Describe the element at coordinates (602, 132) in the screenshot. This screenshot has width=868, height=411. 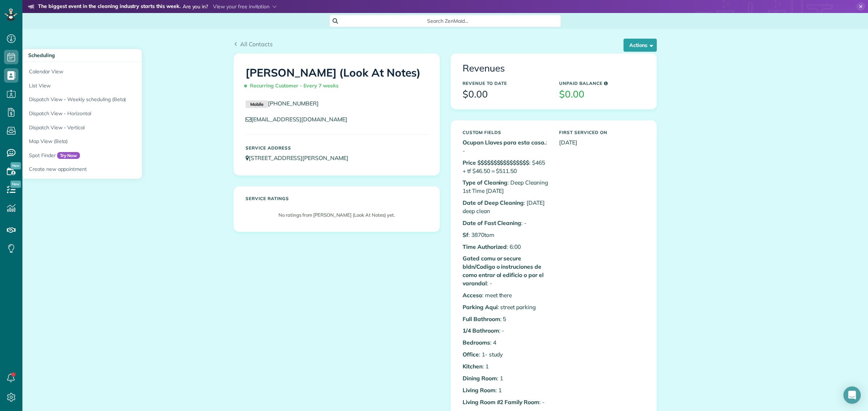
I see `h5: First Serviced On` at that location.